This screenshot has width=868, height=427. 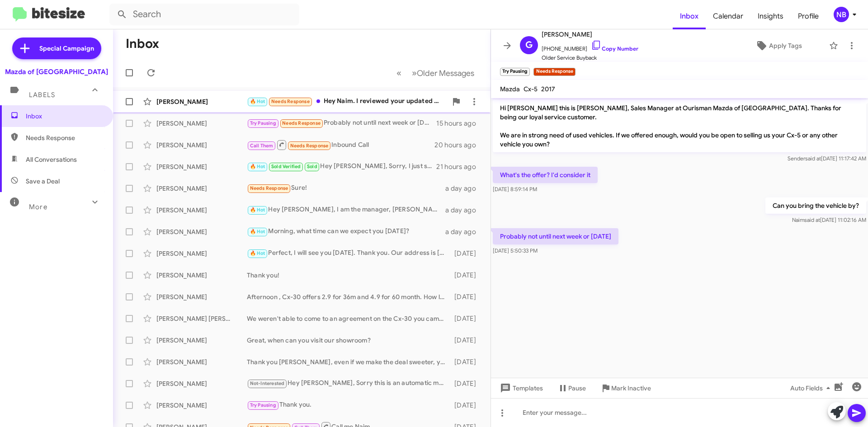 What do you see at coordinates (348, 340) in the screenshot?
I see `div: Great, when can you visit our showroom?` at bounding box center [348, 340].